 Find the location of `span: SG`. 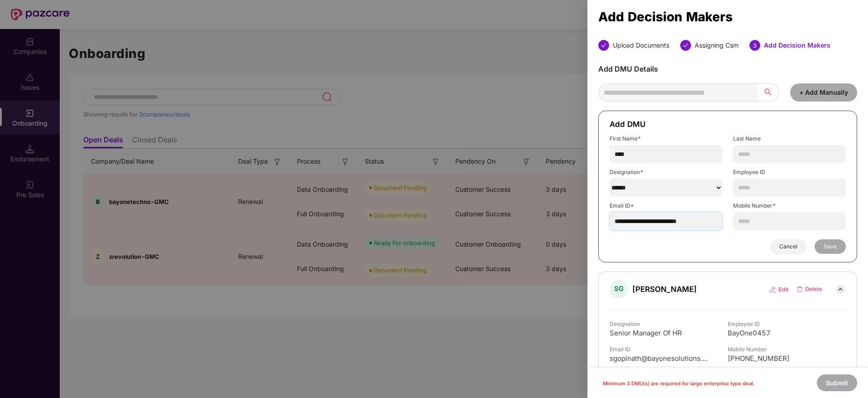

span: SG is located at coordinates (618, 289).